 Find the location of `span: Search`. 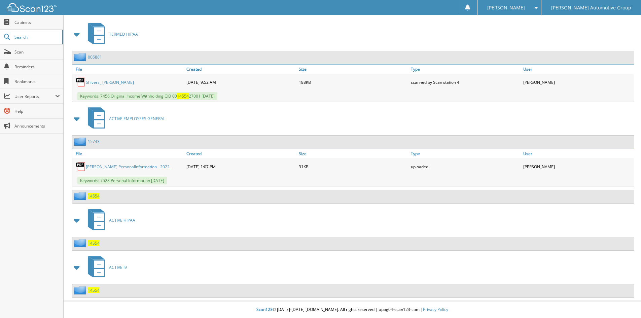

span: Search is located at coordinates (37, 37).